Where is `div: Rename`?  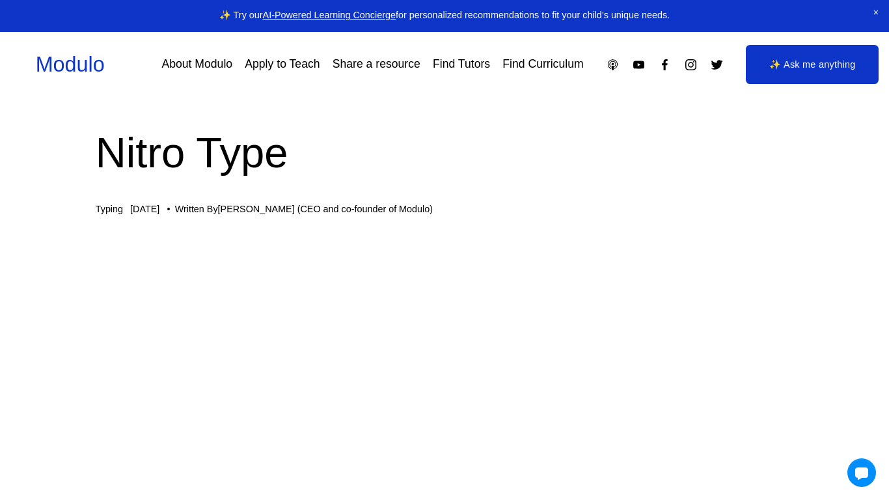
div: Rename is located at coordinates (445, 81).